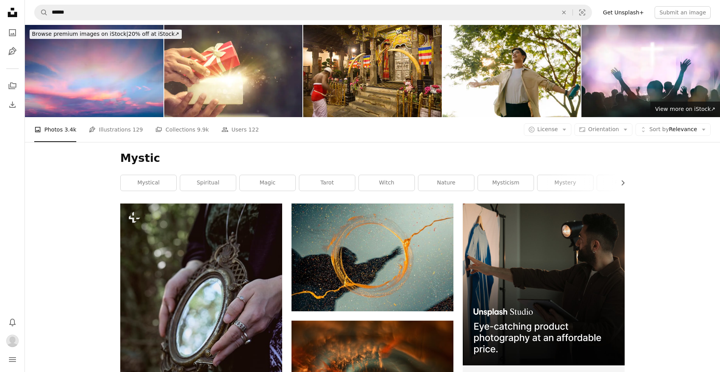 The width and height of the screenshot is (720, 372). What do you see at coordinates (673, 130) in the screenshot?
I see `button: Sort byRelevance` at bounding box center [673, 130].